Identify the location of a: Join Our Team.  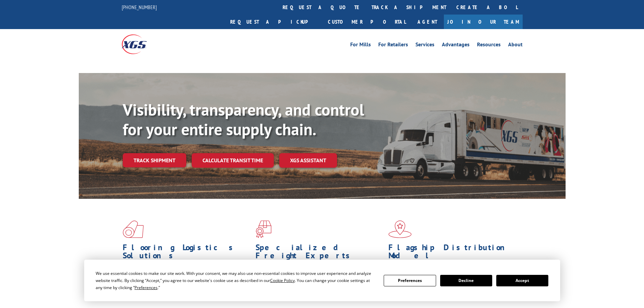
(483, 21).